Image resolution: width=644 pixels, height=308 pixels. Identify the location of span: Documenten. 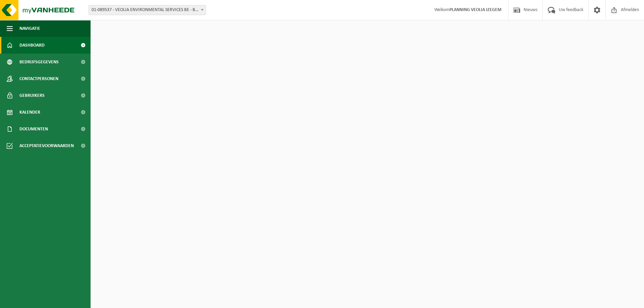
(33, 129).